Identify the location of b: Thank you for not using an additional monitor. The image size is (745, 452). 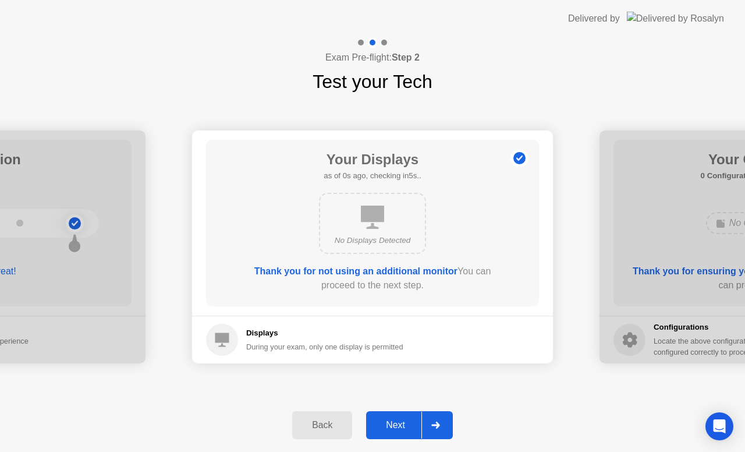
(356, 271).